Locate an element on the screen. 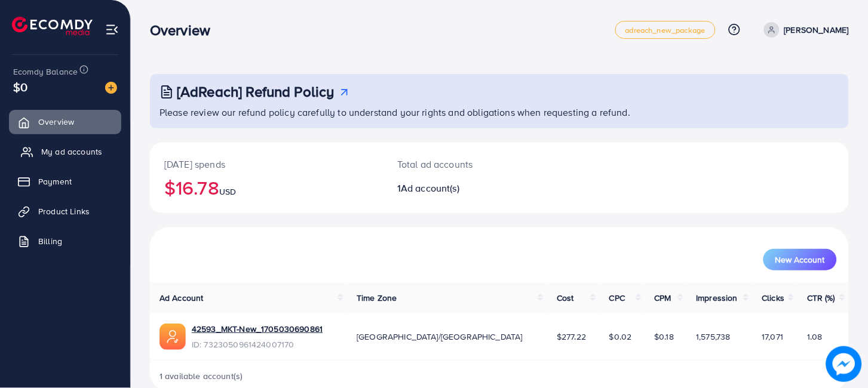 Image resolution: width=868 pixels, height=388 pixels. span: 1.08 is located at coordinates (814, 337).